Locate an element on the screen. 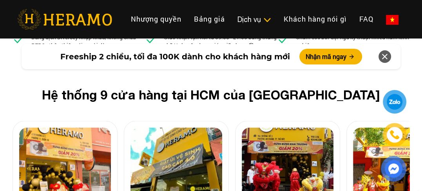  a: Bảng giá is located at coordinates (209, 19).